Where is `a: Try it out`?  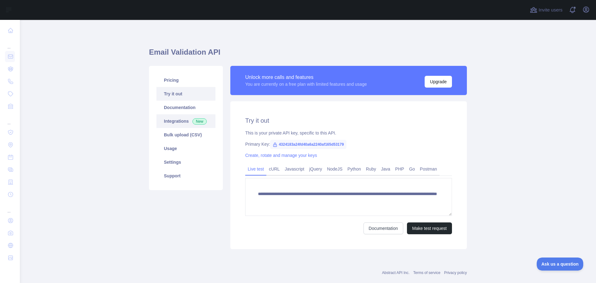
a: Try it out is located at coordinates (186, 94).